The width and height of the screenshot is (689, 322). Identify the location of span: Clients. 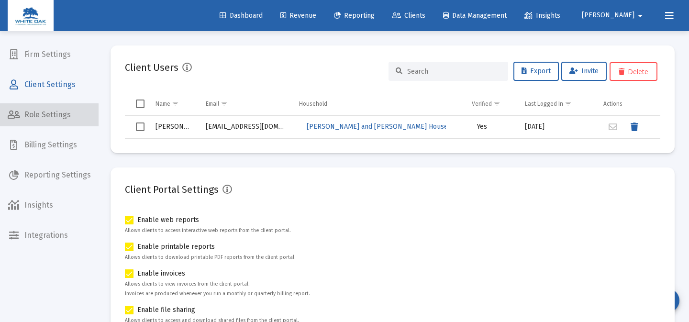
(409, 15).